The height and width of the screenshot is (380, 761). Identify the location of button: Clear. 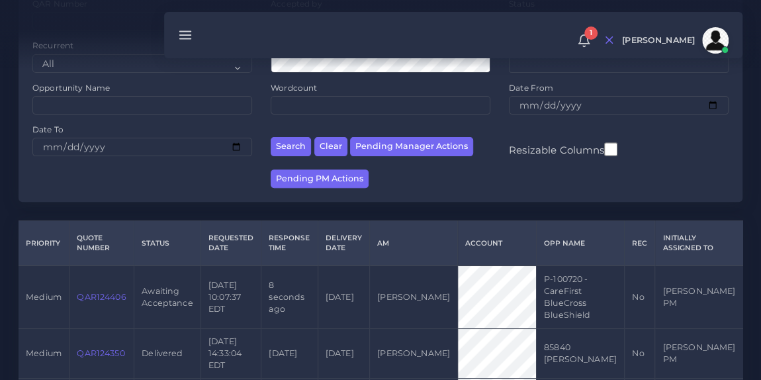
(331, 146).